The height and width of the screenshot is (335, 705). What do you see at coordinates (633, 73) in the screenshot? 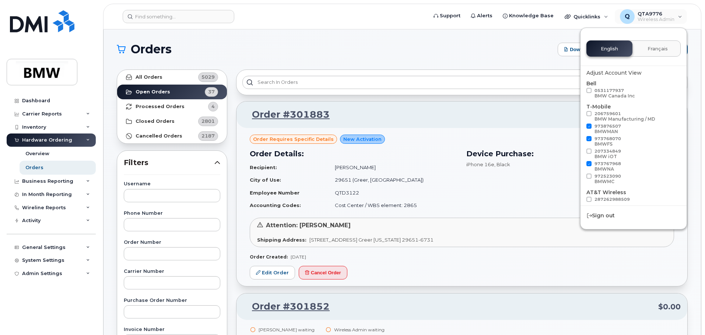
I see `div: Adjust Account View` at bounding box center [633, 73].